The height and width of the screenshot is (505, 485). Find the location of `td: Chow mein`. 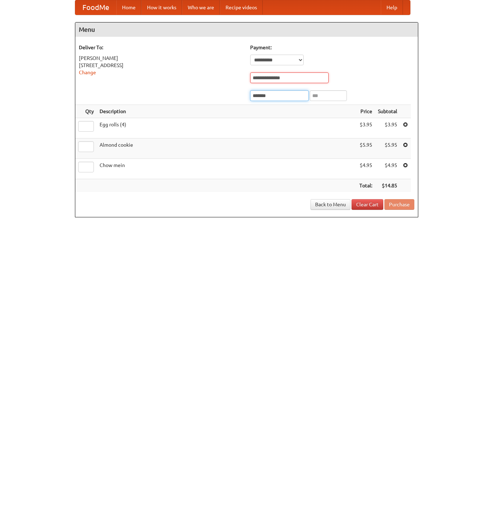

td: Chow mein is located at coordinates (226, 169).